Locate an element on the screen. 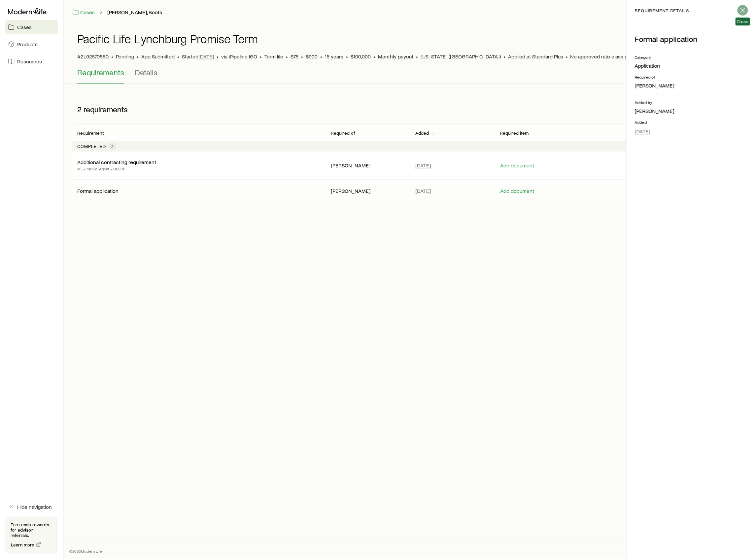 Image resolution: width=756 pixels, height=559 pixels. div: Earn cash rewards for advisor referrals.Learn more is located at coordinates (32, 535).